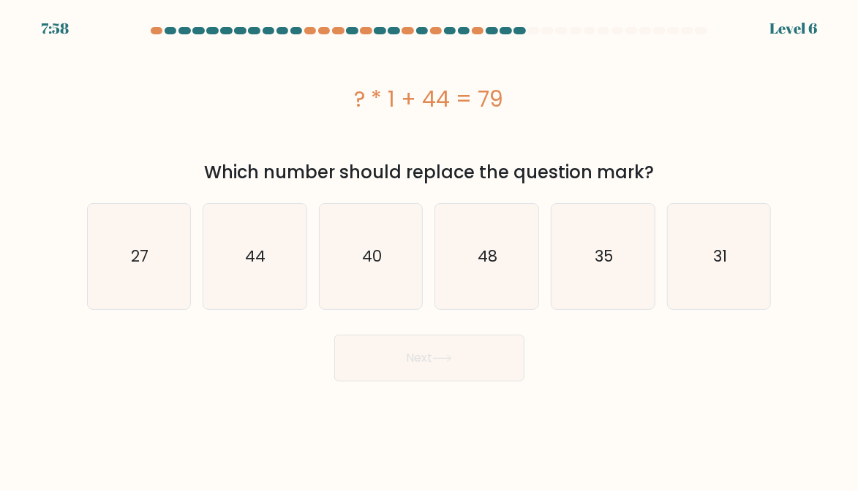 The image size is (858, 491). What do you see at coordinates (429, 99) in the screenshot?
I see `div: ? * 1 + 44 = 79` at bounding box center [429, 99].